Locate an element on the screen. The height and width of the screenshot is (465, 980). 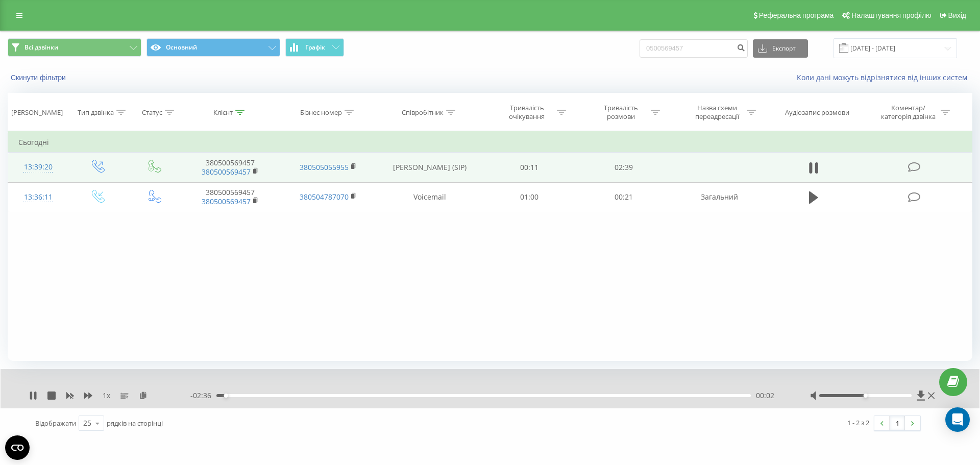
div: Тривалість очікування is located at coordinates (527, 113).